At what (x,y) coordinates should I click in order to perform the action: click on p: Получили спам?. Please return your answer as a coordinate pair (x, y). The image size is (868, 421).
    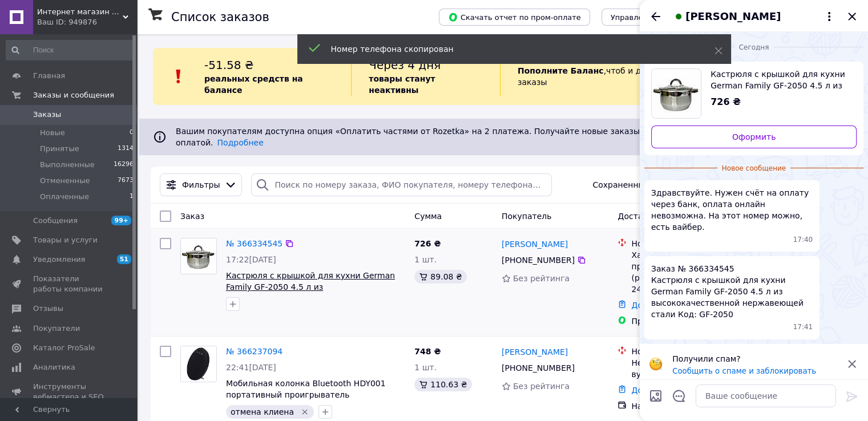
    Looking at the image, I should click on (755, 359).